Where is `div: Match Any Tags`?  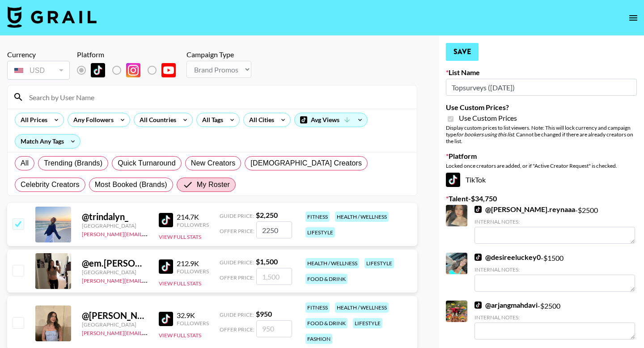
div: Match Any Tags is located at coordinates (47, 141).